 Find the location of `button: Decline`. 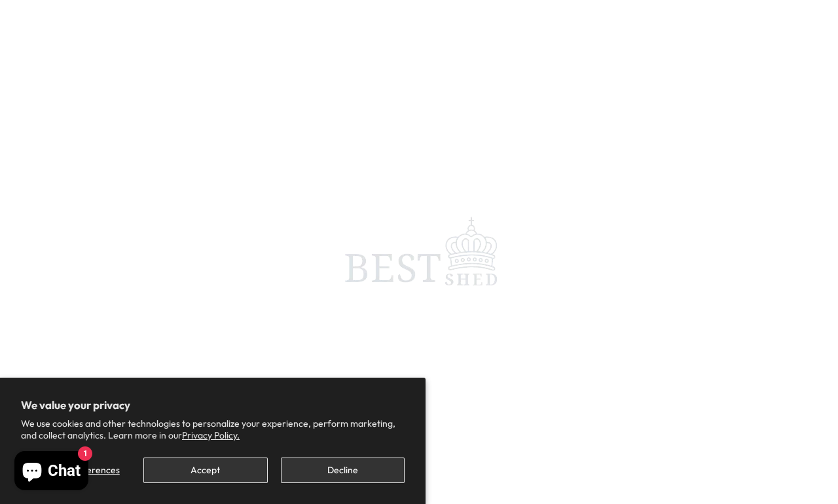

button: Decline is located at coordinates (342, 470).